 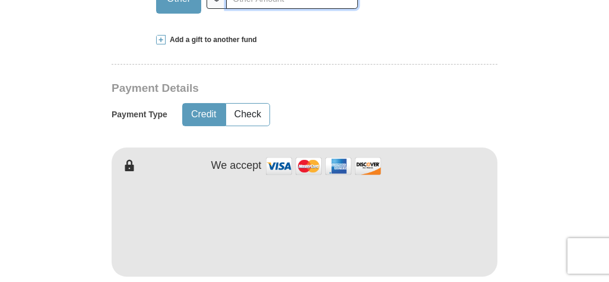 I want to click on button: Credit, so click(x=203, y=114).